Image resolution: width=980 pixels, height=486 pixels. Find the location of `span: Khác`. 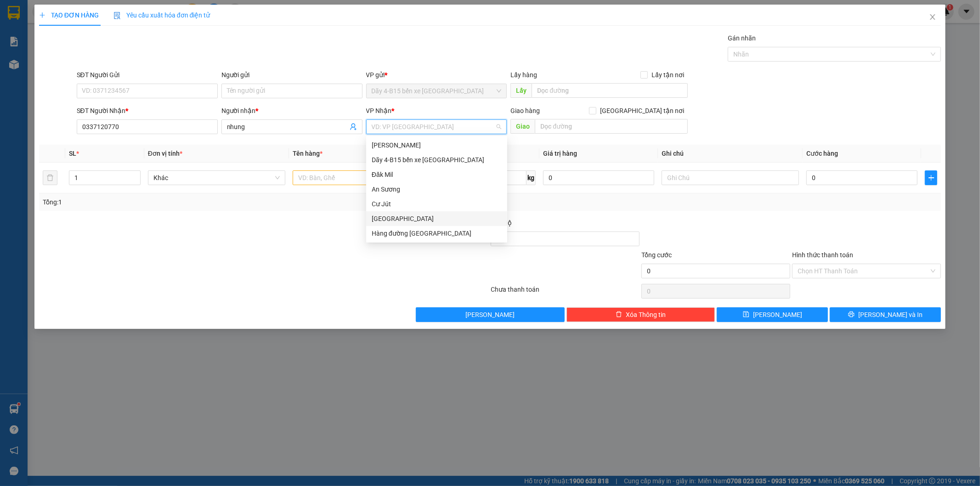

span: Khác is located at coordinates (216, 178).